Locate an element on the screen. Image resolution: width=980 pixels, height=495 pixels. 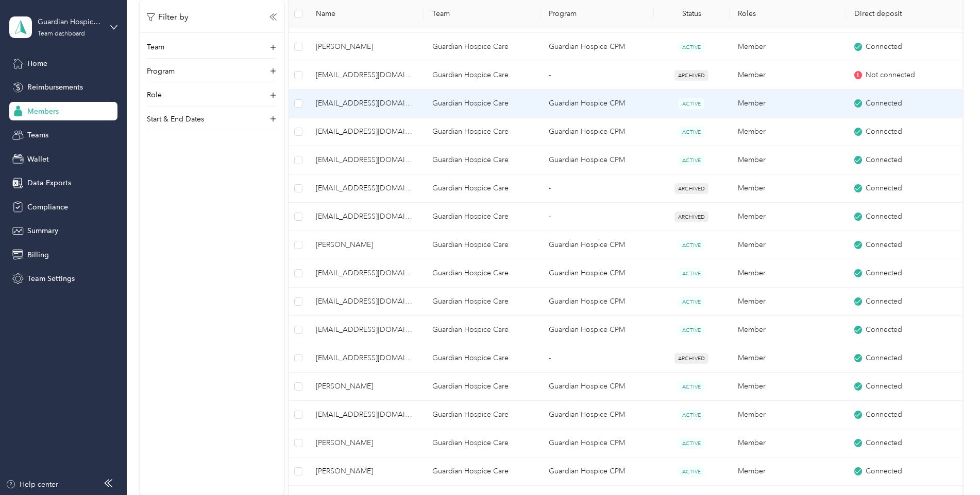
span: Reimbursements is located at coordinates (55, 87).